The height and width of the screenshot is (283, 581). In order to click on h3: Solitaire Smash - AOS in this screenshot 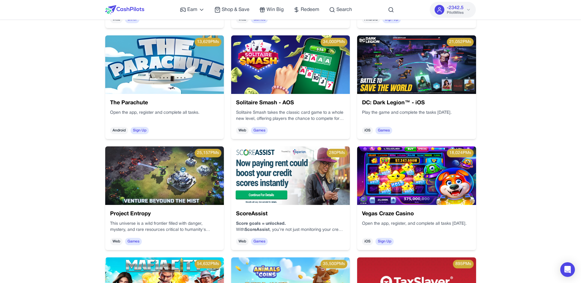, I will do `click(290, 103)`.